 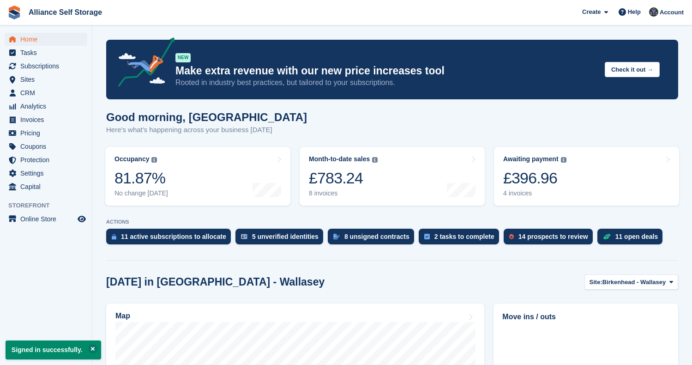 I want to click on a: 5 unverified identities, so click(x=282, y=239).